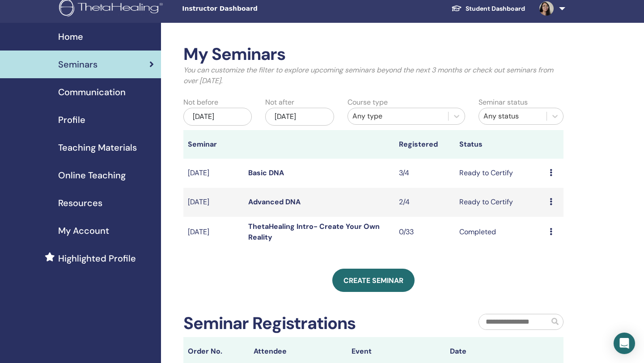 Image resolution: width=644 pixels, height=363 pixels. I want to click on h2: Seminar Registrations, so click(269, 324).